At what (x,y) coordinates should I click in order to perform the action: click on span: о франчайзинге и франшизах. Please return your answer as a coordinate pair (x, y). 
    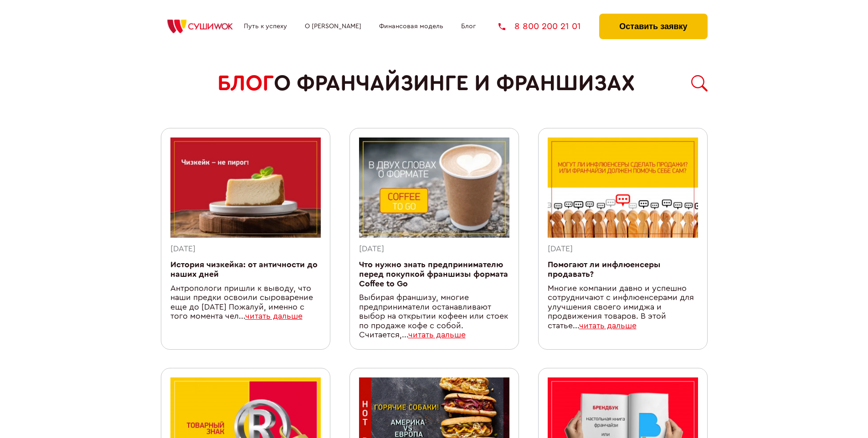
    Looking at the image, I should click on (454, 83).